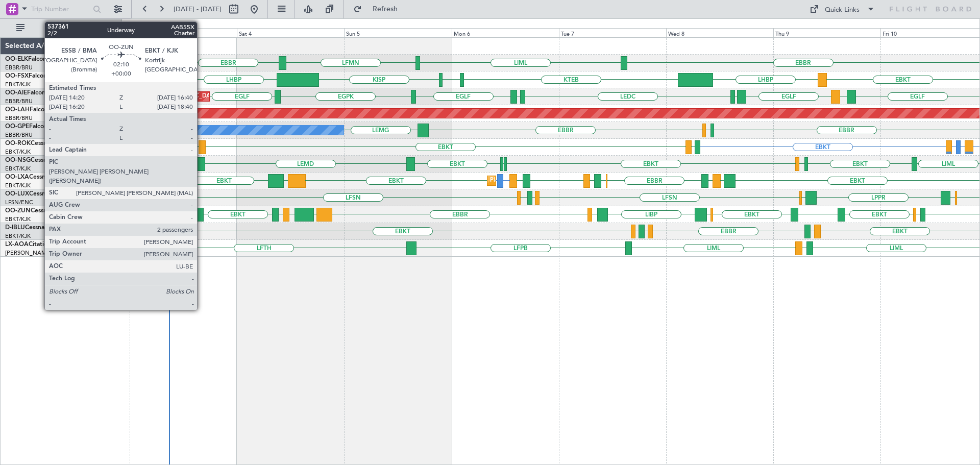  What do you see at coordinates (290, 33) in the screenshot?
I see `div: Sat 4` at bounding box center [290, 33].